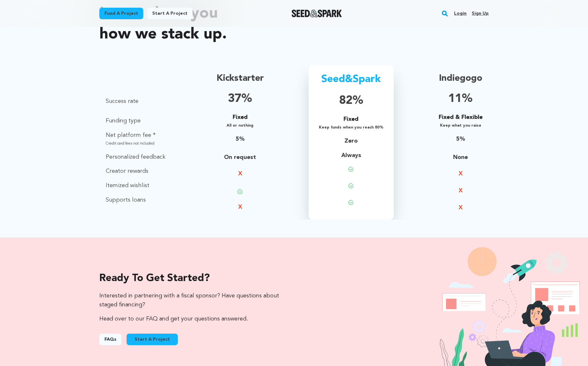 The width and height of the screenshot is (588, 366). I want to click on p: Ready to get started?, so click(190, 278).